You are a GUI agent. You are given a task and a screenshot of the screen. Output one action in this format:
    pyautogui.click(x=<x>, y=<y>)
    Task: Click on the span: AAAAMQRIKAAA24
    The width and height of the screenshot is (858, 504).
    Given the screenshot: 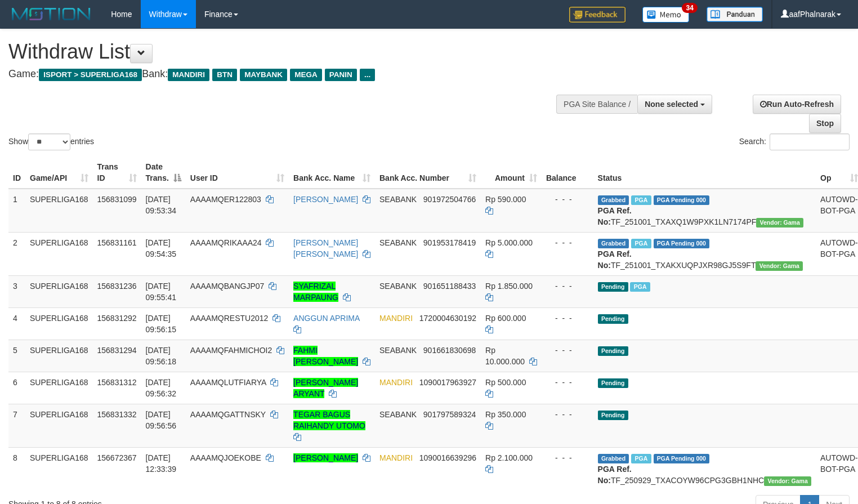 What is the action you would take?
    pyautogui.click(x=226, y=243)
    